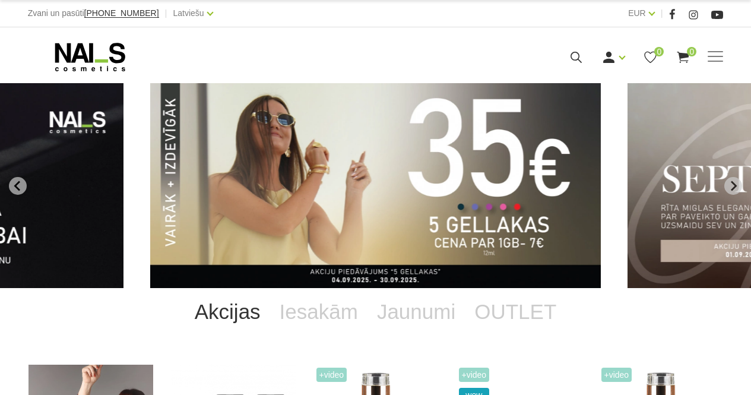 The width and height of the screenshot is (751, 395). What do you see at coordinates (18, 186) in the screenshot?
I see `button: Go to last slide` at bounding box center [18, 186].